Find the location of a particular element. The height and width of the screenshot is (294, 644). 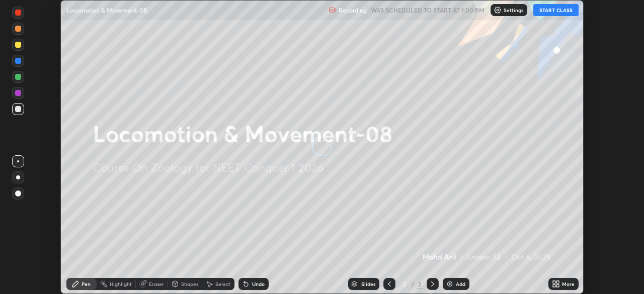

div: Highlight is located at coordinates (121, 284).